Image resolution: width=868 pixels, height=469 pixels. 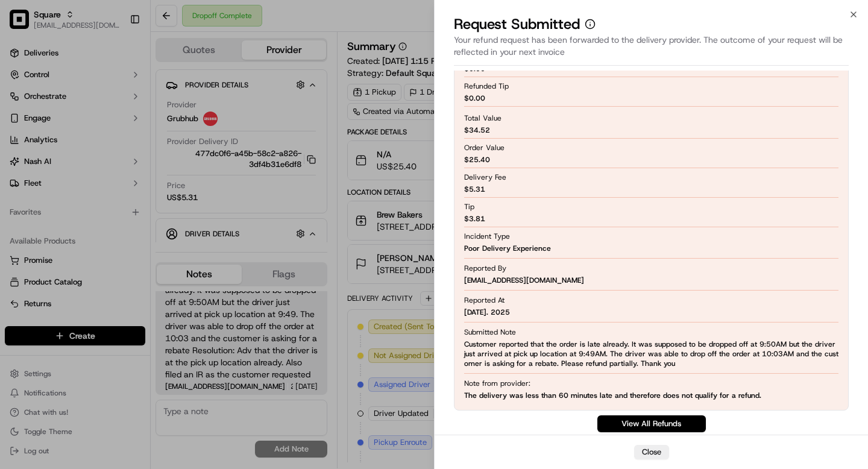 I want to click on div: We're available if you need us!, so click(x=110, y=132).